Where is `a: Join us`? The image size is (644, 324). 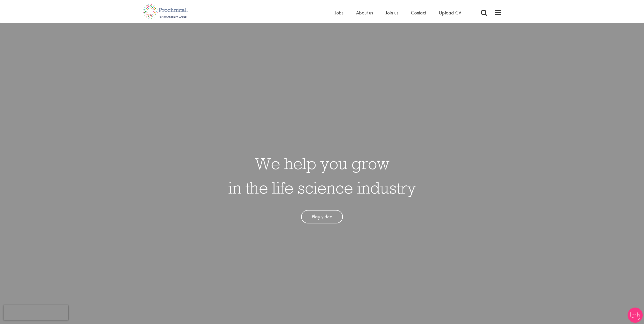
a: Join us is located at coordinates (392, 13).